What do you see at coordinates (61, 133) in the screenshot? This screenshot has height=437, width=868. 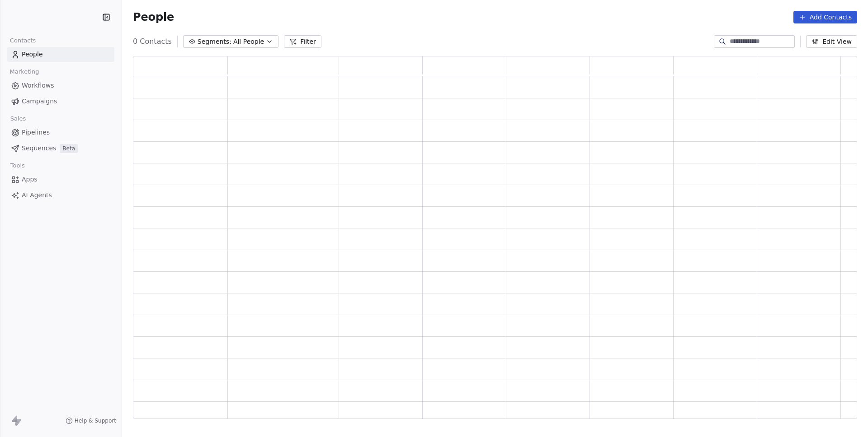 I see `a: Pipelines` at bounding box center [61, 133].